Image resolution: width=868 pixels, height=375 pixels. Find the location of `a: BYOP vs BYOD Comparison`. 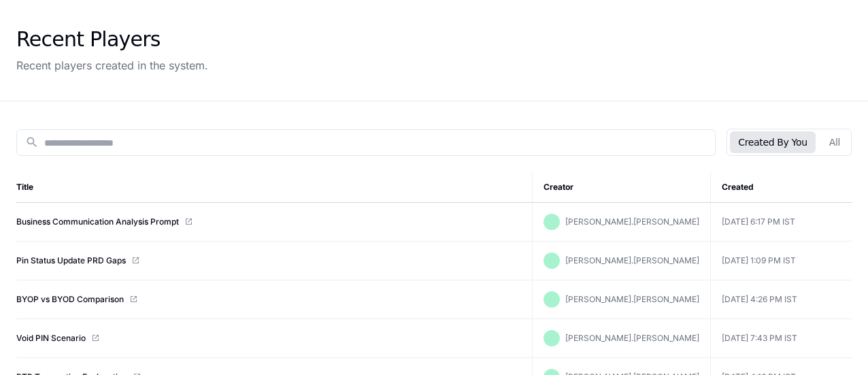

a: BYOP vs BYOD Comparison is located at coordinates (70, 300).